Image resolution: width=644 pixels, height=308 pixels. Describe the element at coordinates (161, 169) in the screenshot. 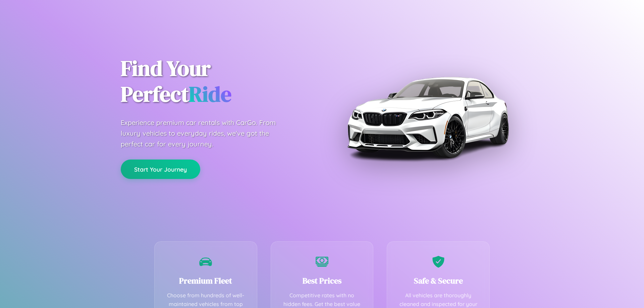

I see `button: Start Your Journey` at that location.